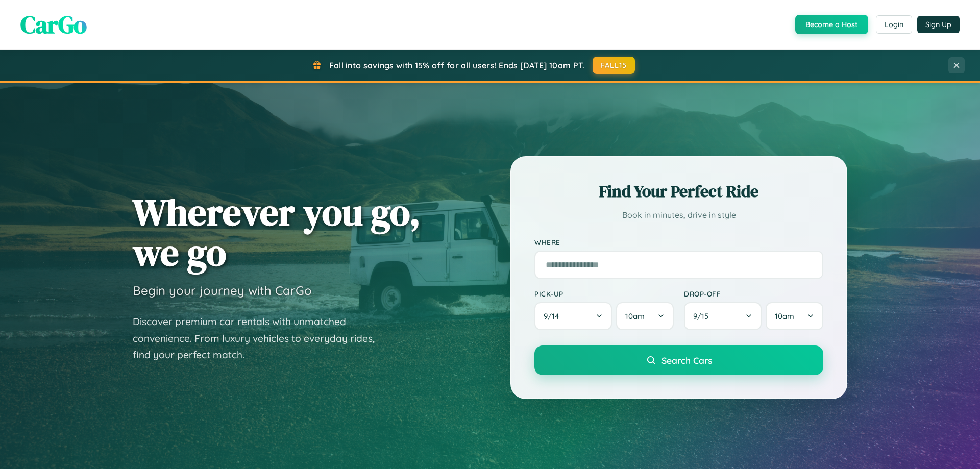  Describe the element at coordinates (679, 192) in the screenshot. I see `h2: Find Your Perfect Ride` at that location.